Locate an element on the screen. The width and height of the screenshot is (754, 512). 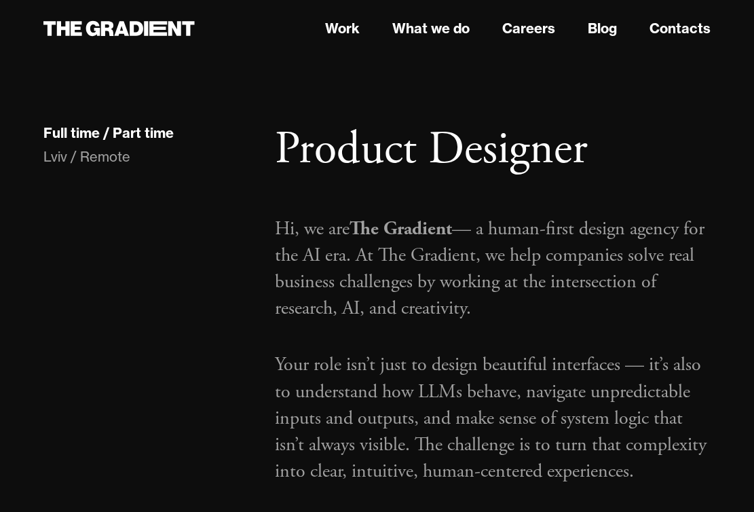
div: Lviv / Remote is located at coordinates (145, 157).